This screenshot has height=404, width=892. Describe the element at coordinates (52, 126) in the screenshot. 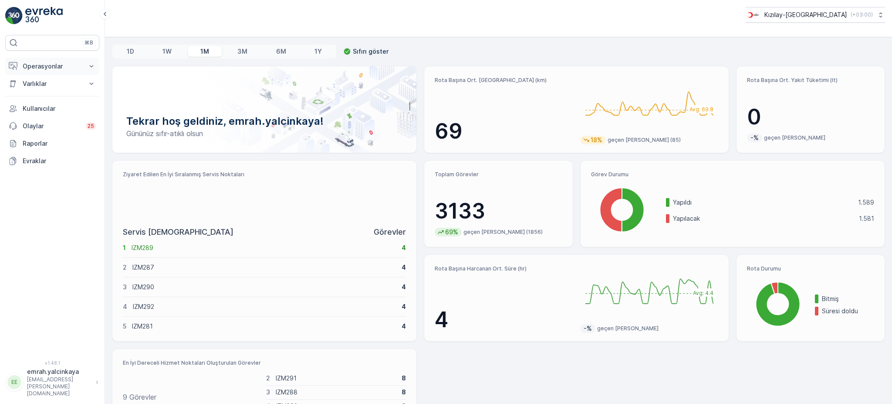

I see `a: Olaylar25` at that location.